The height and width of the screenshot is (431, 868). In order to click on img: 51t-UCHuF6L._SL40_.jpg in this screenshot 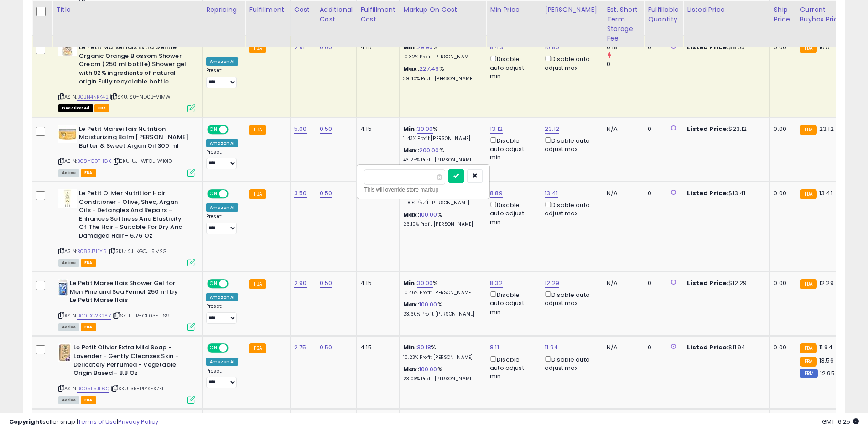, I will do `click(65, 352)`.